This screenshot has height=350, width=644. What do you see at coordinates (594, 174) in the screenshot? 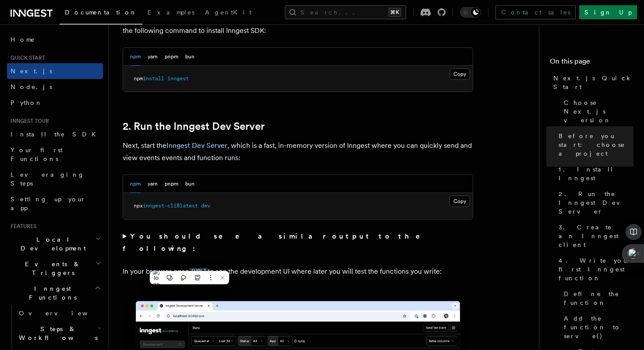
I see `a: 1. Install Inngest` at bounding box center [594, 174].